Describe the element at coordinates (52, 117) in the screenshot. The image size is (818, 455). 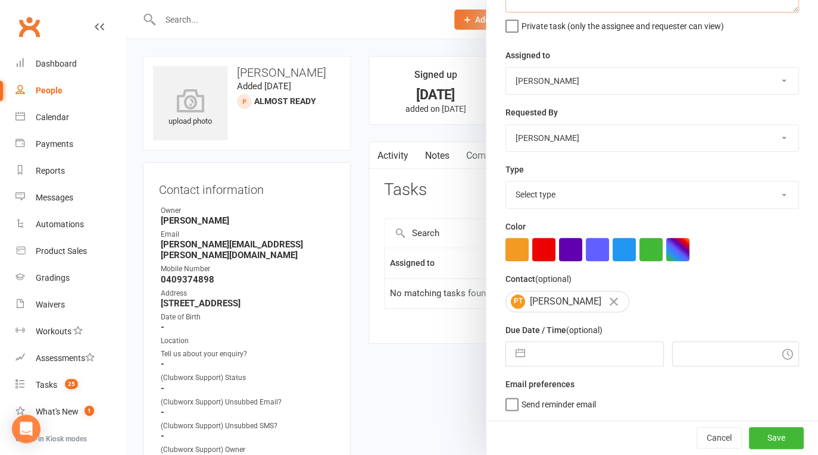
I see `div: Calendar` at that location.